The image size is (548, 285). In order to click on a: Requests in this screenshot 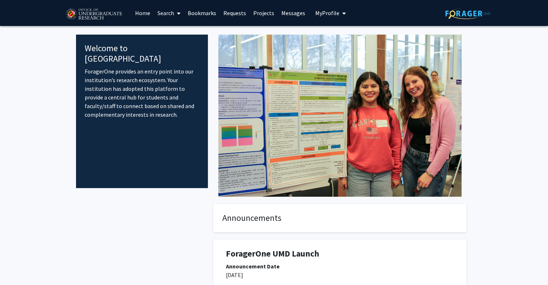, I will do `click(235, 13)`.